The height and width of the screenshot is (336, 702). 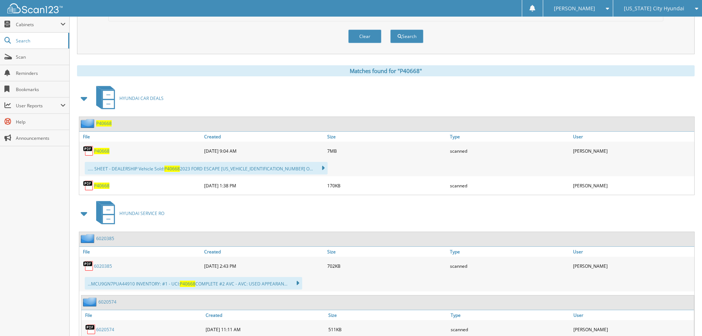 What do you see at coordinates (41, 89) in the screenshot?
I see `span: Bookmarks` at bounding box center [41, 89].